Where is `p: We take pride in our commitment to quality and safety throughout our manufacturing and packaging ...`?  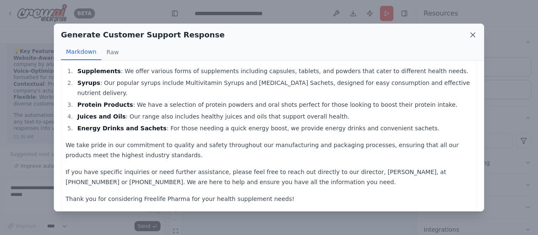
p: We take pride in our commitment to quality and safety throughout our manufacturing and packaging ... is located at coordinates (269, 150).